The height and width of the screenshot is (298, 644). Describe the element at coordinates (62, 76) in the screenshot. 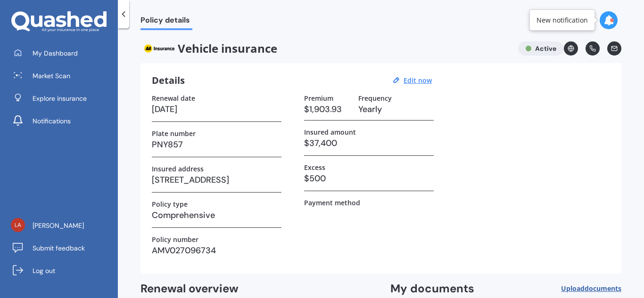

I see `a: Market Scan` at that location.